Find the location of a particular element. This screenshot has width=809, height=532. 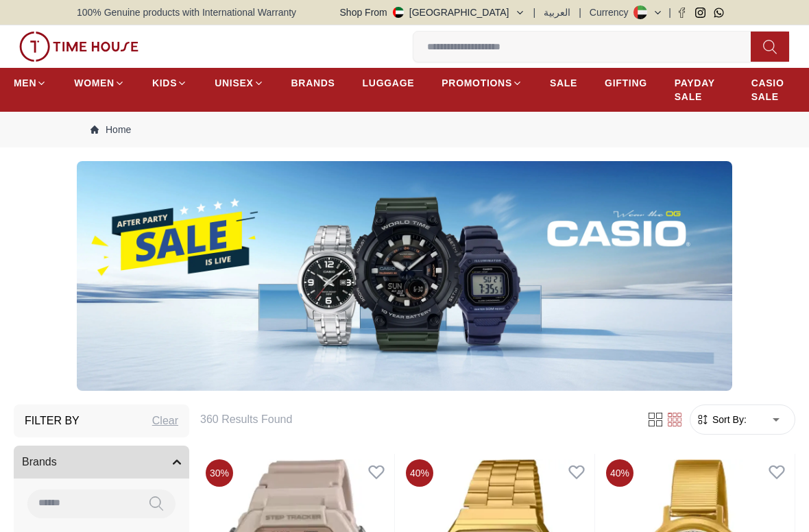

span: KIDS is located at coordinates (165, 83).